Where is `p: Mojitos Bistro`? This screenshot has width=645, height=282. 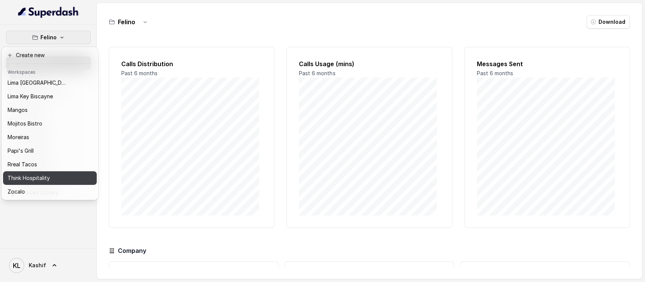
p: Mojitos Bistro is located at coordinates (25, 124).